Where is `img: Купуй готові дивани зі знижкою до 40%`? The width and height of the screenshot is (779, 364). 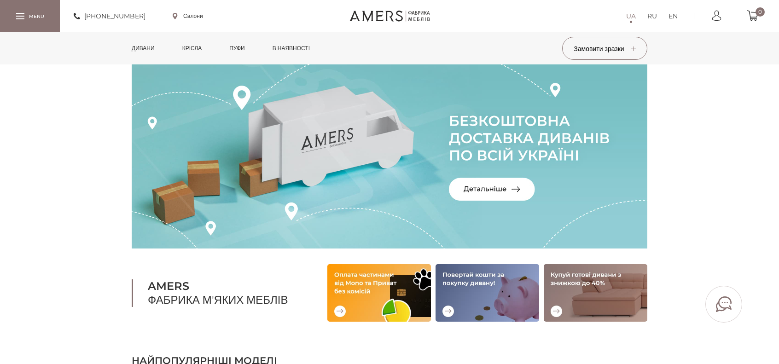 img: Купуй готові дивани зі знижкою до 40% is located at coordinates (595, 293).